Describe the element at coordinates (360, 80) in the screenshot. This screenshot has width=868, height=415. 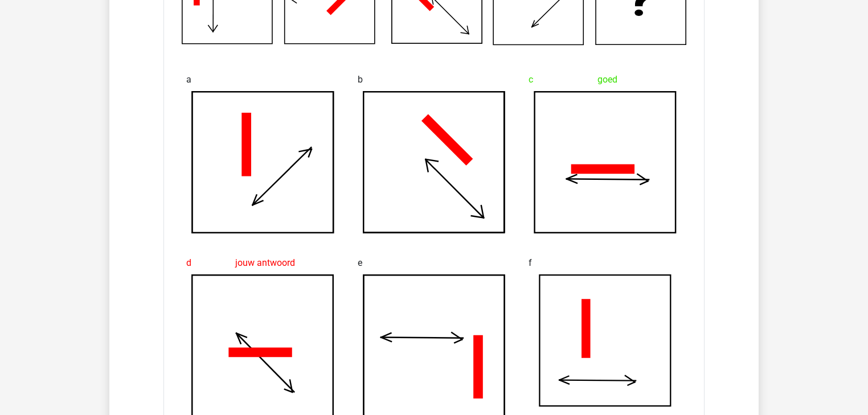
I see `span: b` at that location.